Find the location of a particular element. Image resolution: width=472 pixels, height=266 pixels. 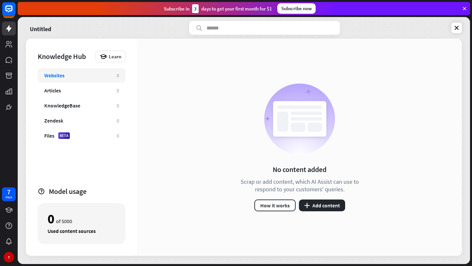

button: Open LiveChat chat widget is located at coordinates (15, 12).